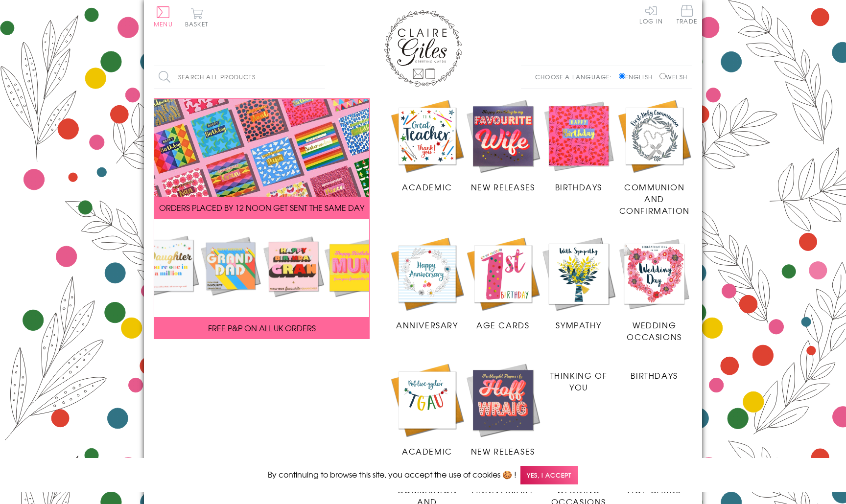 This screenshot has height=504, width=846. What do you see at coordinates (320, 77) in the screenshot?
I see `input: Search` at bounding box center [320, 77].